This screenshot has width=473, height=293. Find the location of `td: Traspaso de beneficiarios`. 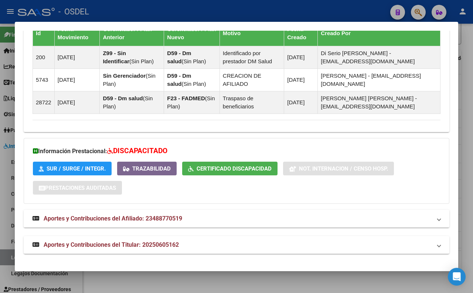

td: Traspaso de beneficiarios is located at coordinates (252, 102).